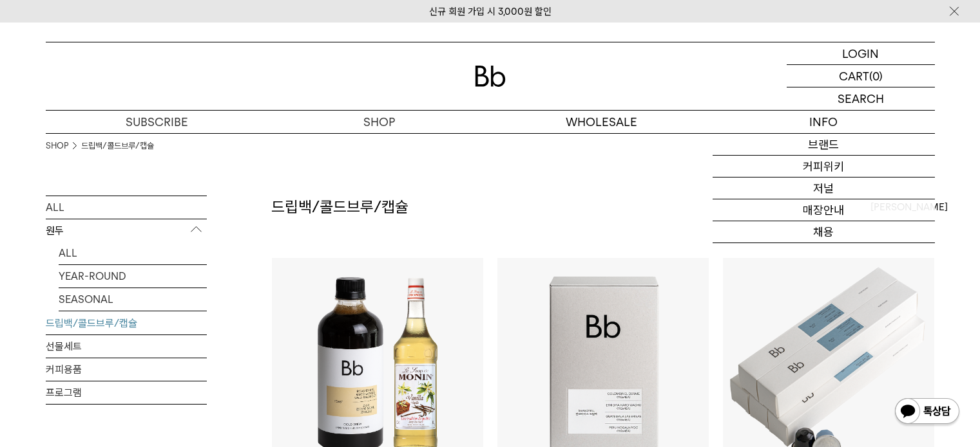  I want to click on p: 원두, so click(126, 231).